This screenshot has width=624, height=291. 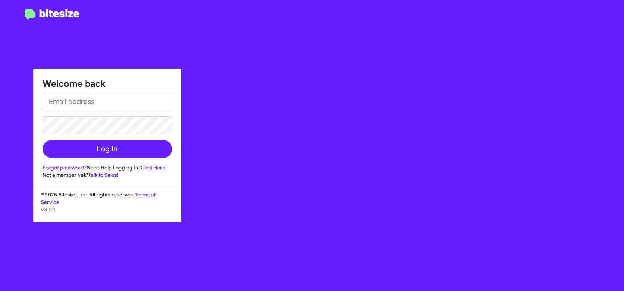 What do you see at coordinates (107, 206) in the screenshot?
I see `div: © 2025 Bitesize, Inc. All rights reserved.` at bounding box center [107, 206].